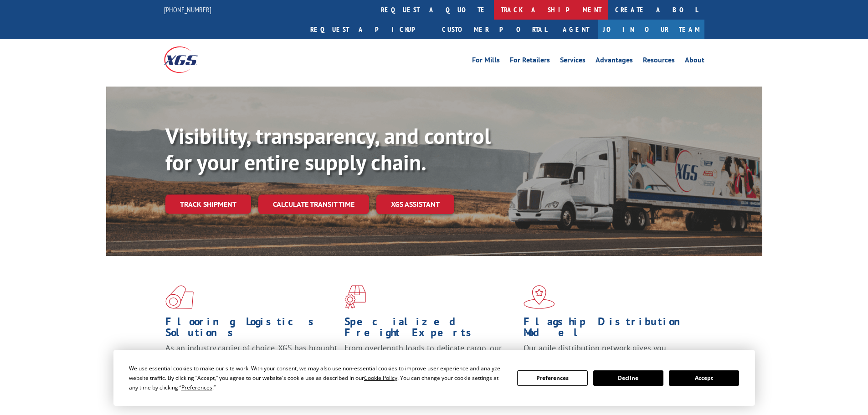  I want to click on a: XGS ASSISTANT, so click(415, 204).